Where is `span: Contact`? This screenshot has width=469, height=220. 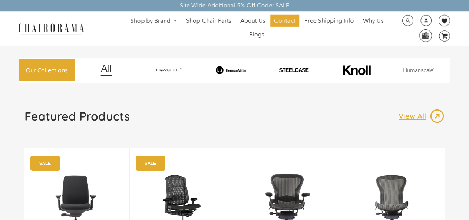 span: Contact is located at coordinates (285, 21).